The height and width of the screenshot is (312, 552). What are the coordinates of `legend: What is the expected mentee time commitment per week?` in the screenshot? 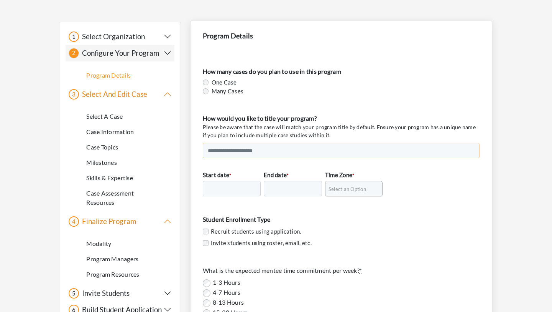 It's located at (341, 271).